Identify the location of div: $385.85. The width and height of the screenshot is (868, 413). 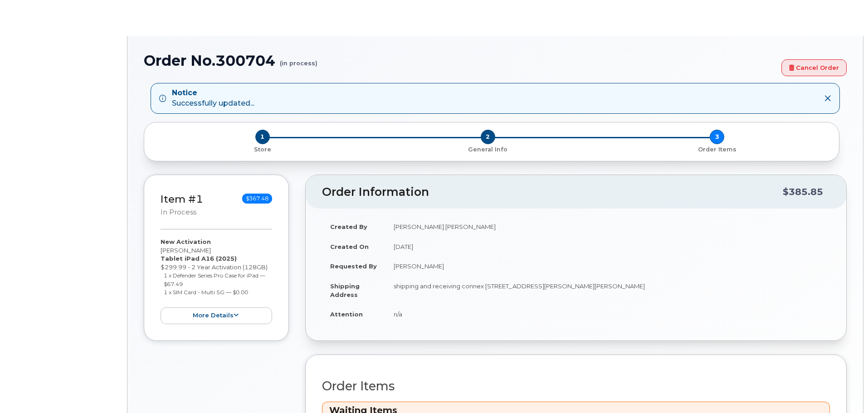
(802, 192).